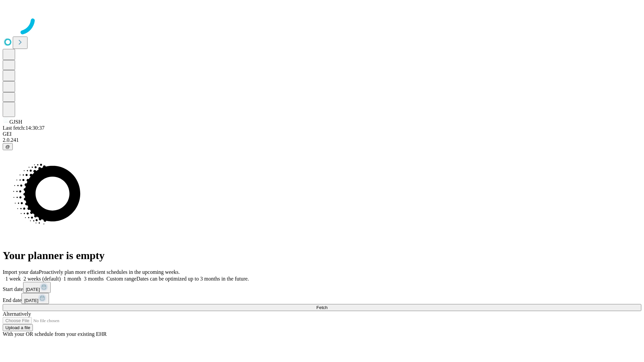 The height and width of the screenshot is (362, 644). What do you see at coordinates (322, 140) in the screenshot?
I see `div: 2.0.241` at bounding box center [322, 140].